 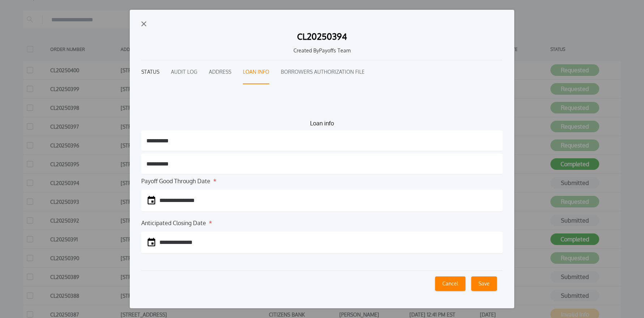 I want to click on h1: CL20250394, so click(x=322, y=36).